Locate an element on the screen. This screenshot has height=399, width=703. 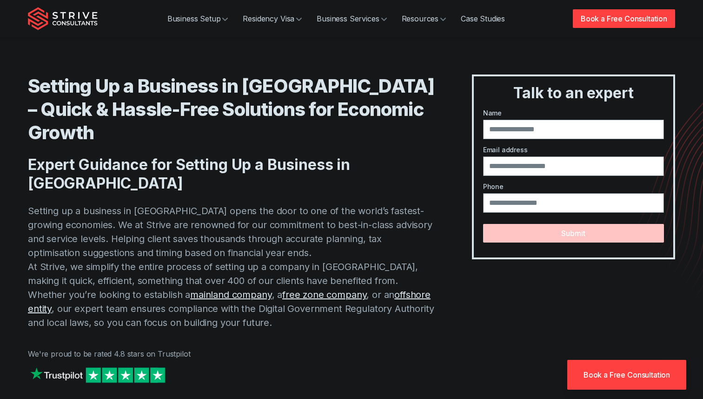
a: Residency Visa is located at coordinates (272, 19).